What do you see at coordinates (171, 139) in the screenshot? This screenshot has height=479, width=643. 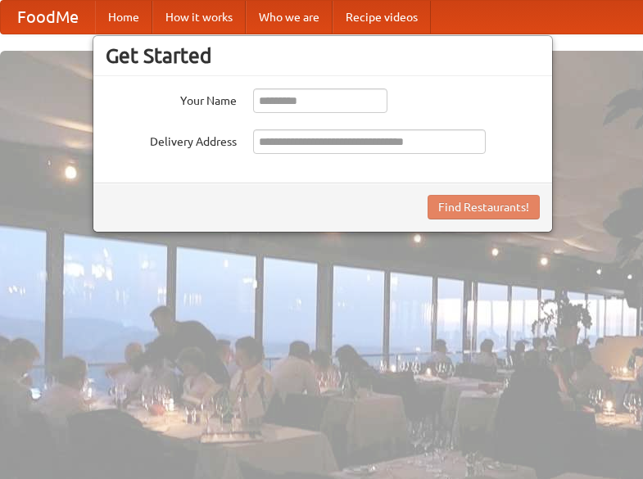 I see `label: Delivery Address` at bounding box center [171, 139].